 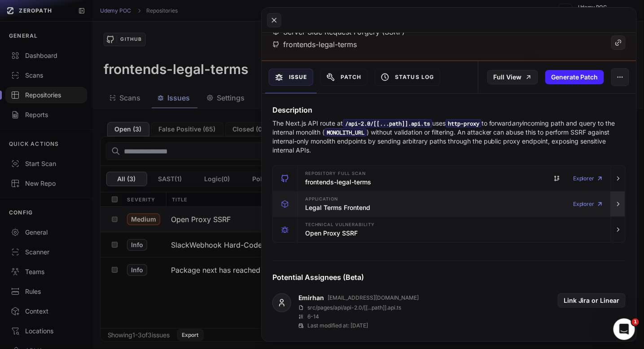 What do you see at coordinates (311, 298) in the screenshot?
I see `a: Emirhan` at bounding box center [311, 298].